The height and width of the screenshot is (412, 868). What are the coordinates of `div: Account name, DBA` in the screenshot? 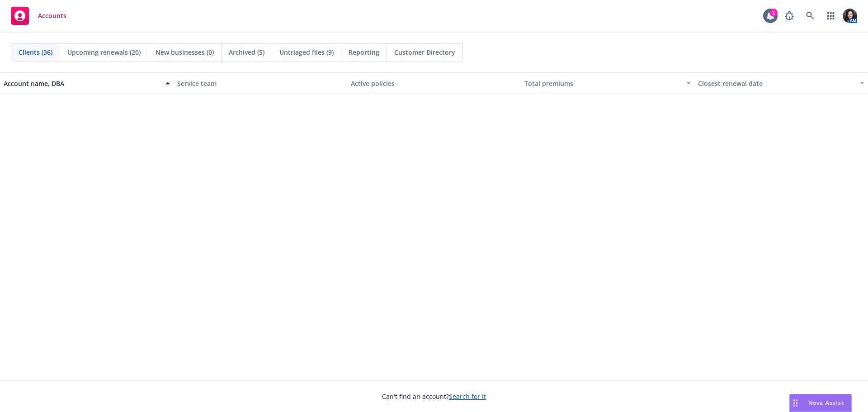 It's located at (82, 84).